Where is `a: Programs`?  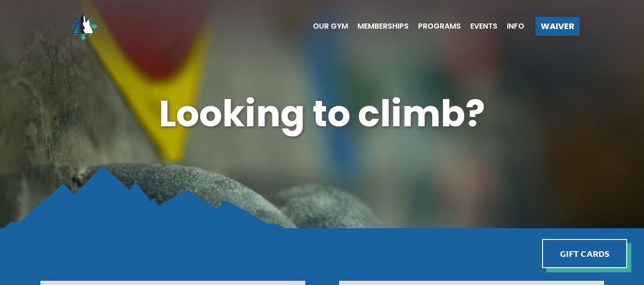
a: Programs is located at coordinates (434, 26).